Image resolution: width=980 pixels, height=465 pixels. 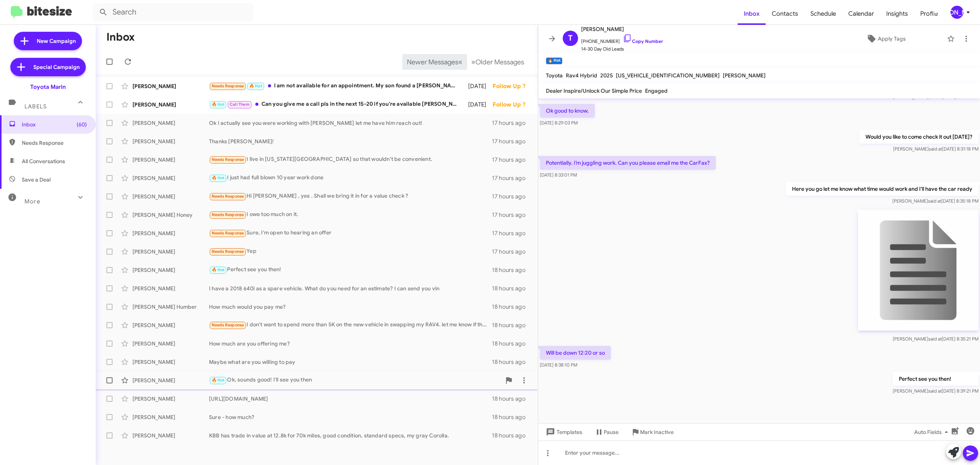 I want to click on span: Engaged, so click(x=656, y=91).